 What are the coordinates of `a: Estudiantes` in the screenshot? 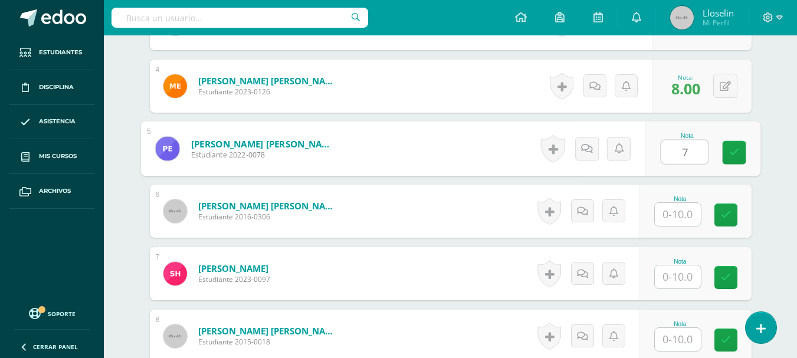 It's located at (52, 52).